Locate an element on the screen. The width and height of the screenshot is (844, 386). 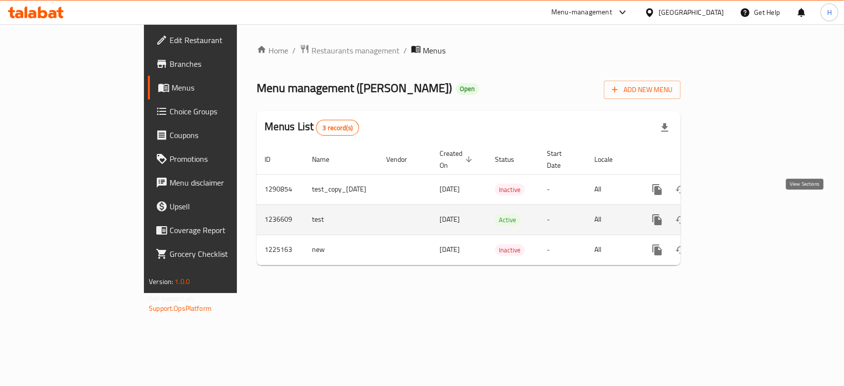
span: Coupons is located at coordinates (223, 135).